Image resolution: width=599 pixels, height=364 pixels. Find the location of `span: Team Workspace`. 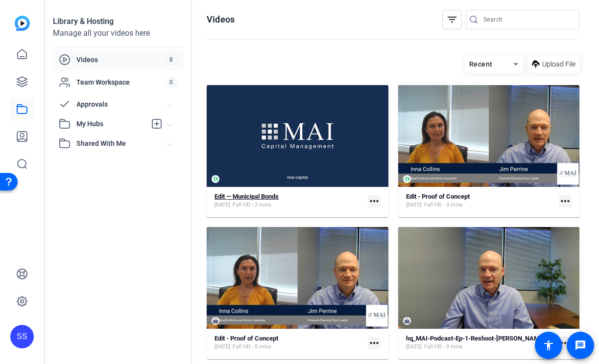

span: Team Workspace is located at coordinates (121, 82).